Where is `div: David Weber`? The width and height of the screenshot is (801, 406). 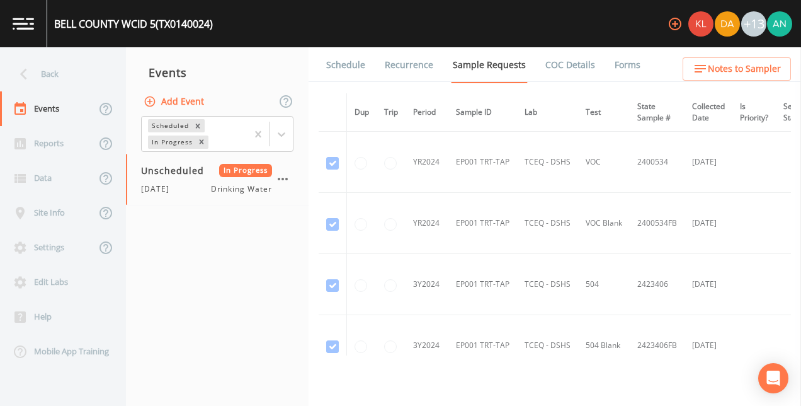 div: David Weber is located at coordinates (727, 24).